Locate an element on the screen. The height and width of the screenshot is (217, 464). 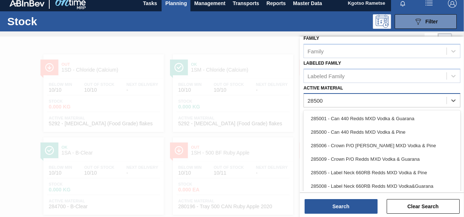
label: Family is located at coordinates (311, 38).